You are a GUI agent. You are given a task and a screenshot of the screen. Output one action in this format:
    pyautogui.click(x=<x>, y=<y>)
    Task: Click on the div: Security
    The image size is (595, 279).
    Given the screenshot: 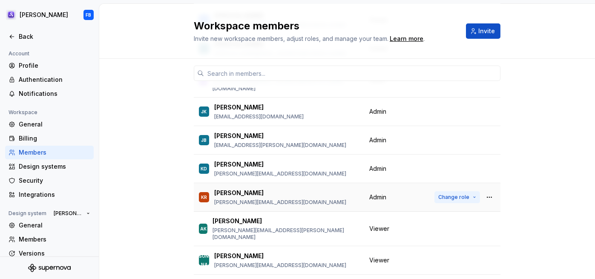 What is the action you would take?
    pyautogui.click(x=55, y=181)
    